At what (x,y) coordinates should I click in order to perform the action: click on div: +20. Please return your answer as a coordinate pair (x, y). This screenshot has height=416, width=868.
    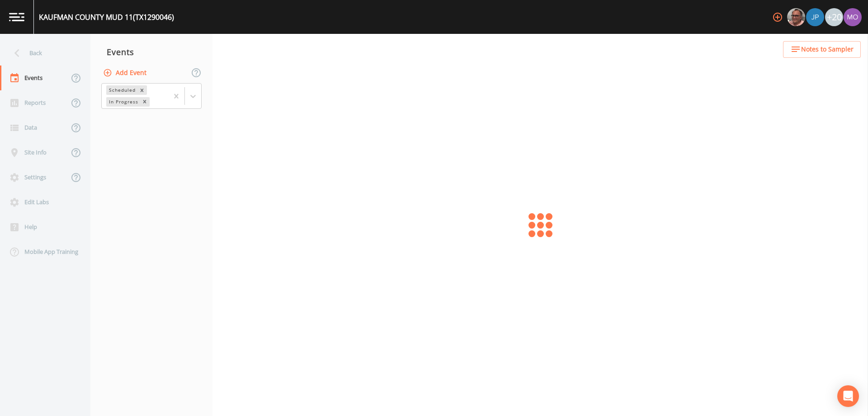
    Looking at the image, I should click on (834, 17).